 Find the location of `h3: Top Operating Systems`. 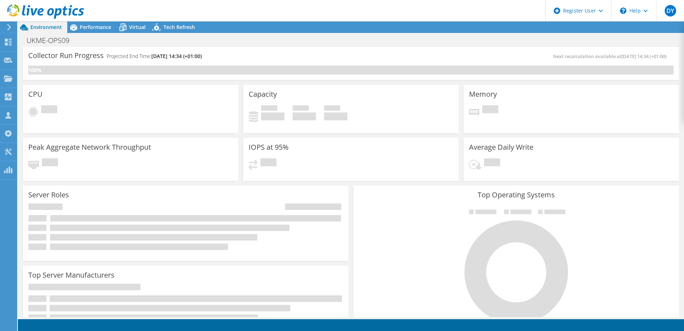

h3: Top Operating Systems is located at coordinates (516, 195).